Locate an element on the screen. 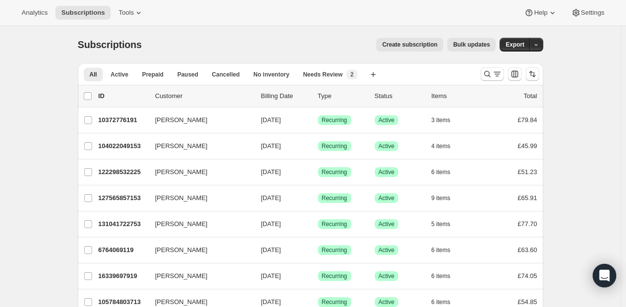 Image resolution: width=626 pixels, height=307 pixels. p: 104022049153 is located at coordinates (123, 146).